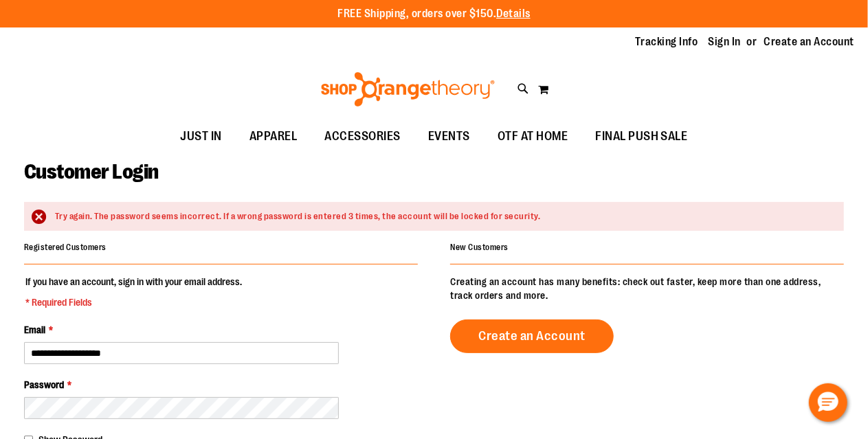  Describe the element at coordinates (201, 136) in the screenshot. I see `a: JUST IN` at that location.